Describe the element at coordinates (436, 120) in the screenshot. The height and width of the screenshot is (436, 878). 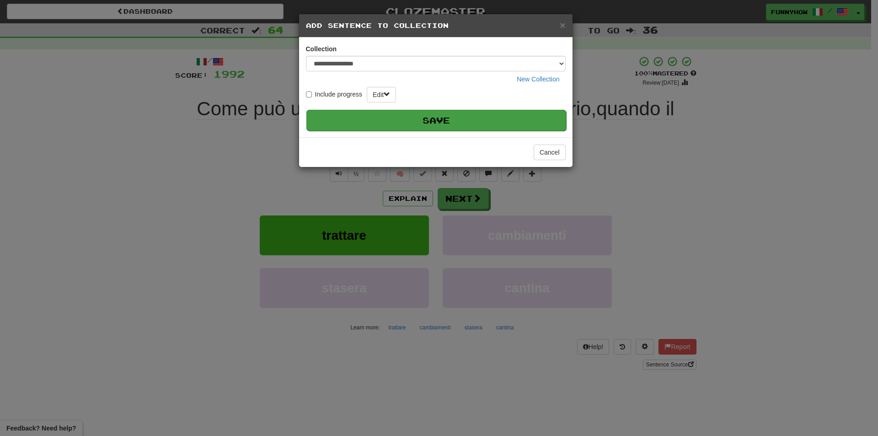
I see `button: Save` at that location.